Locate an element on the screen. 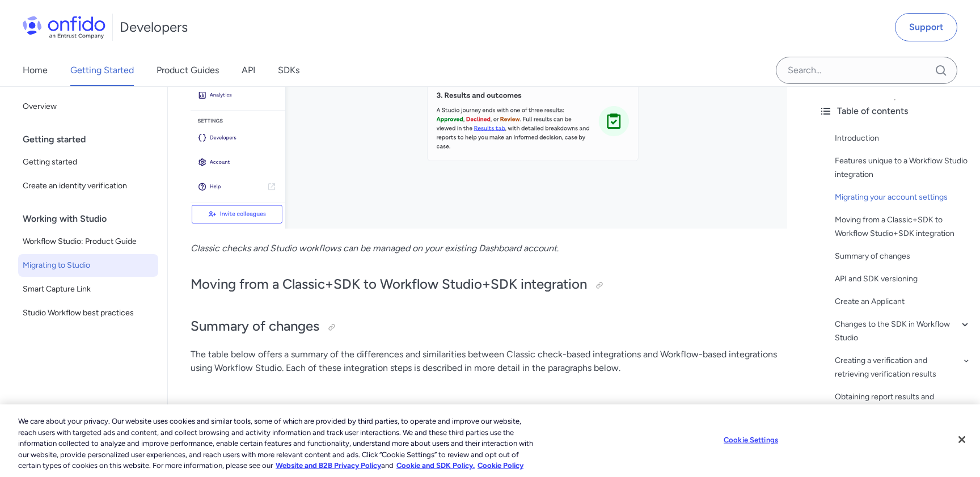 The height and width of the screenshot is (477, 980). div: Summary of changes is located at coordinates (902, 257).